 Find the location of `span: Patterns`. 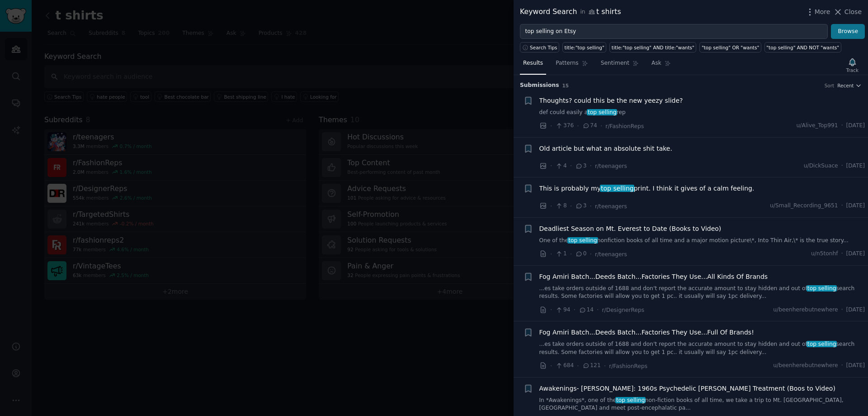

span: Patterns is located at coordinates (567, 64).